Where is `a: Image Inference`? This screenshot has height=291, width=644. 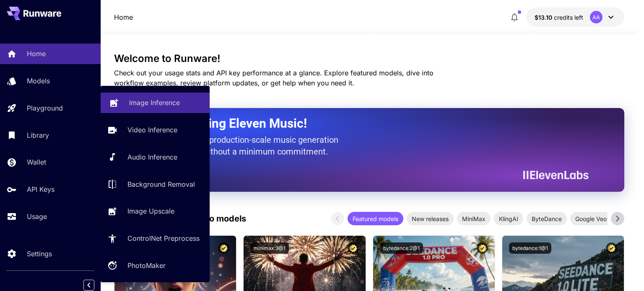
a: Image Inference is located at coordinates (155, 103).